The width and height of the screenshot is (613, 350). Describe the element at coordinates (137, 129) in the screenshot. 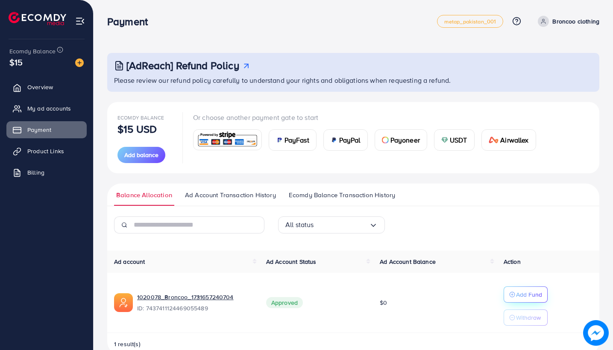

I see `p: $15 USD` at that location.